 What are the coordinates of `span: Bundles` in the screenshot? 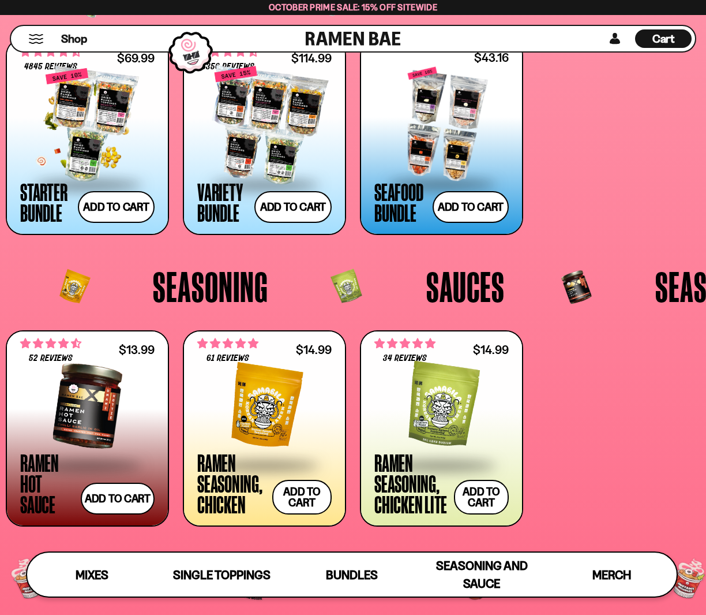 It's located at (352, 574).